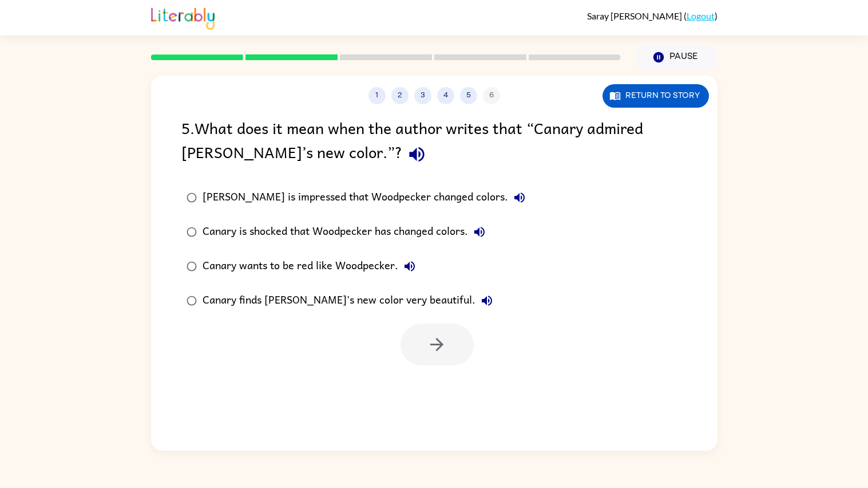 The height and width of the screenshot is (488, 868). What do you see at coordinates (400, 96) in the screenshot?
I see `button: 2` at bounding box center [400, 96].